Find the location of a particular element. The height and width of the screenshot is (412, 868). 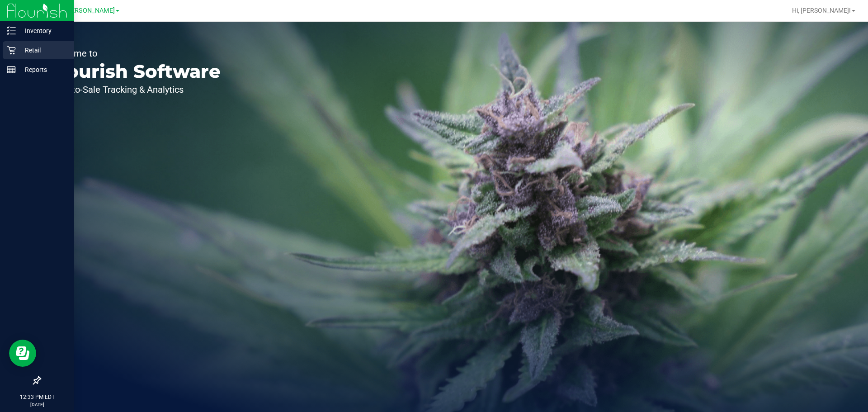

p: Seed-to-Sale Tracking & Analytics is located at coordinates (135, 89).